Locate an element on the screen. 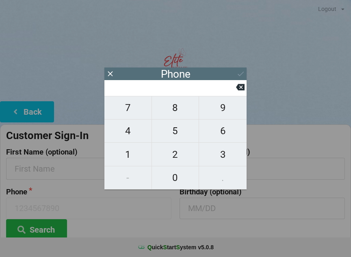 This screenshot has height=257, width=351. button: 4 is located at coordinates (128, 131).